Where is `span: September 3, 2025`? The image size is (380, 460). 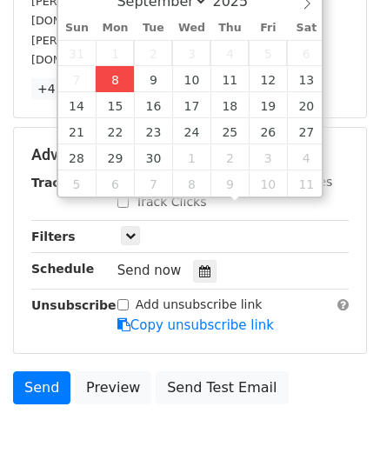
span: September 3, 2025 is located at coordinates (191, 53).